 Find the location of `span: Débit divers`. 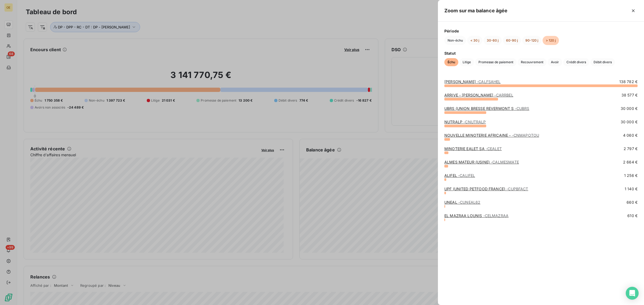

span: Débit divers is located at coordinates (603, 62).